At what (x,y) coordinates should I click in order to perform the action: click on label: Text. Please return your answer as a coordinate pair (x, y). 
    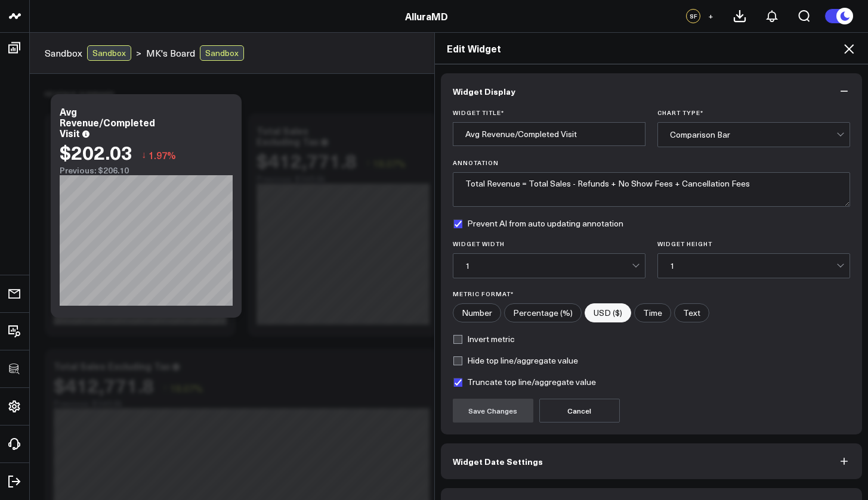
    Looking at the image, I should click on (692, 313).